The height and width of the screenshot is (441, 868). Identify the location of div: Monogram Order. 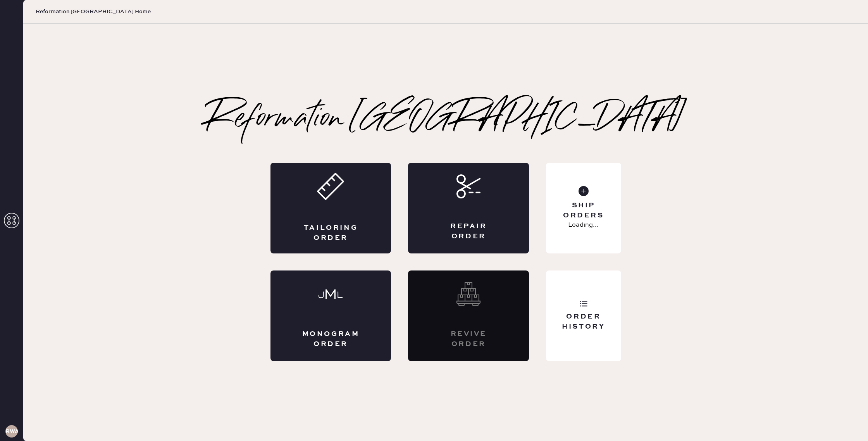
(331, 339).